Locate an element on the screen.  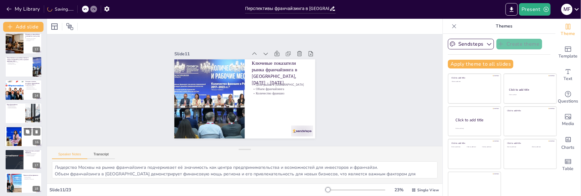
div: Layout is located at coordinates (54, 27).